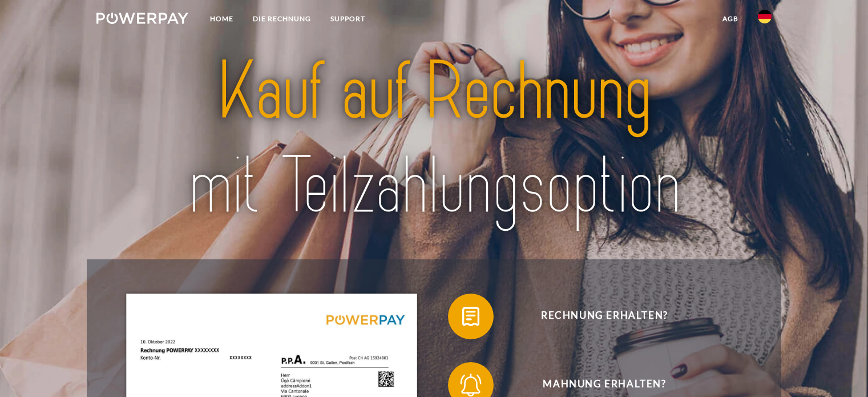  I want to click on img: qb_bill.svg, so click(470, 316).